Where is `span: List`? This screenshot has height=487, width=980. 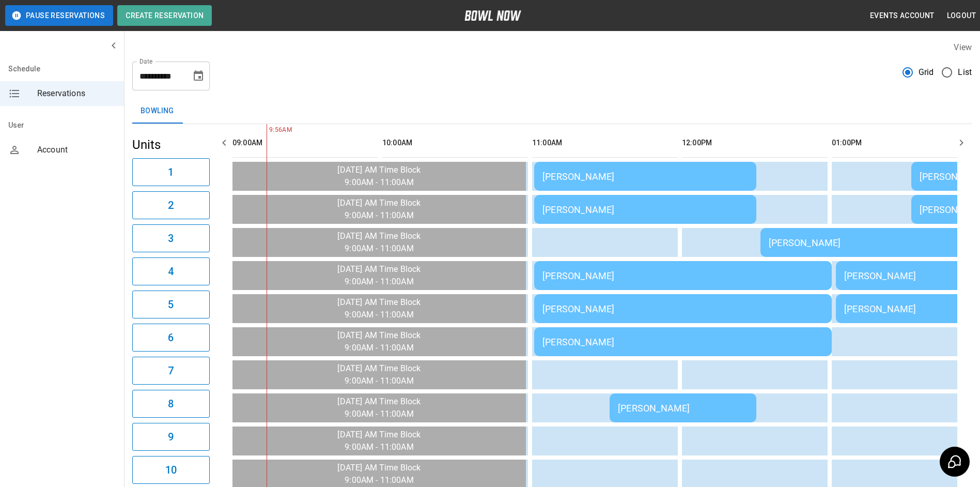 span: List is located at coordinates (965, 72).